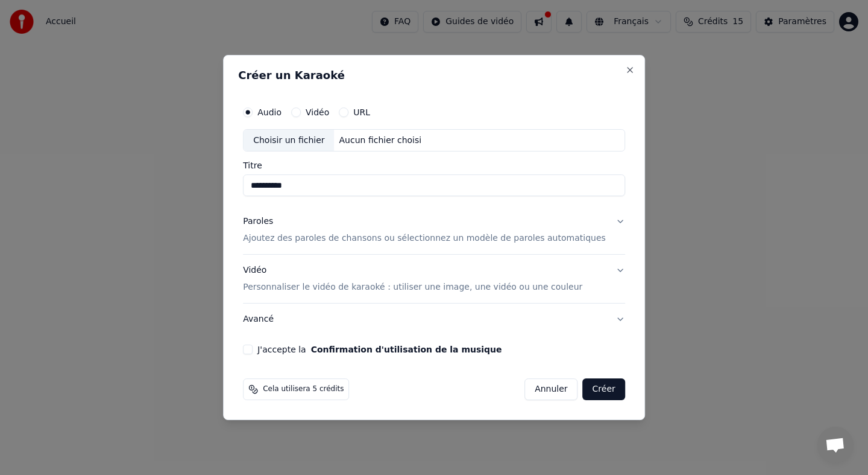  Describe the element at coordinates (434, 279) in the screenshot. I see `button: VidéoPersonnaliser le vidéo de karaoké : utiliser une image, une vidéo ou une couleur` at that location.